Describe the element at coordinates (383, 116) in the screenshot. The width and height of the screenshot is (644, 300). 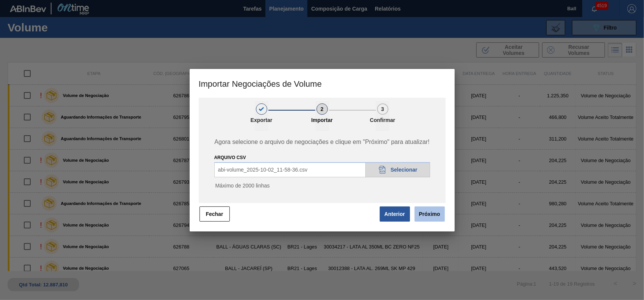
I see `button: 3Confirmar` at that location.